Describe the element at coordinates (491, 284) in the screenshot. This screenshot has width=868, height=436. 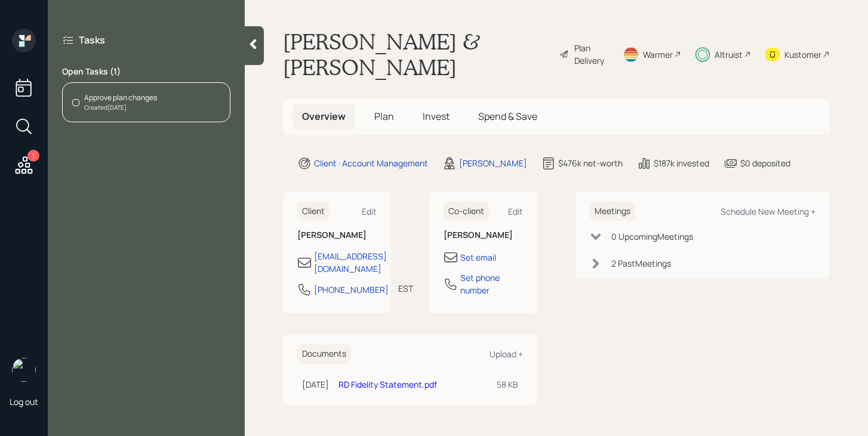
I see `div: Set phone number` at that location.